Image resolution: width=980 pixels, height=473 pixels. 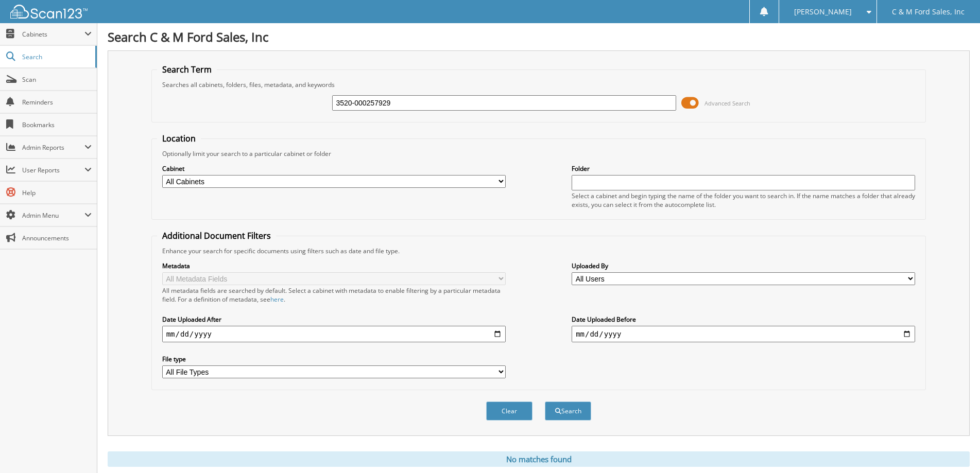 I want to click on div: Searches all cabinets, folders, files, metadata, and keywords, so click(x=539, y=84).